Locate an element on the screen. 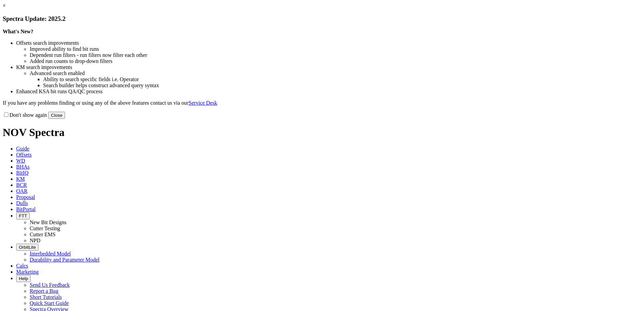 The width and height of the screenshot is (644, 311). li: Dependent run filters - run filters now filter each other is located at coordinates (335, 55).